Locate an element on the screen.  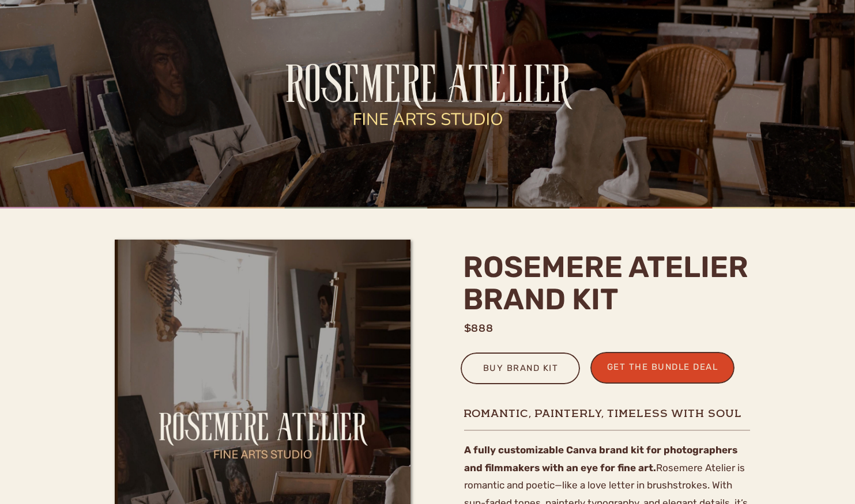
h2: rosemere ATELIER brand kit is located at coordinates (614, 286).